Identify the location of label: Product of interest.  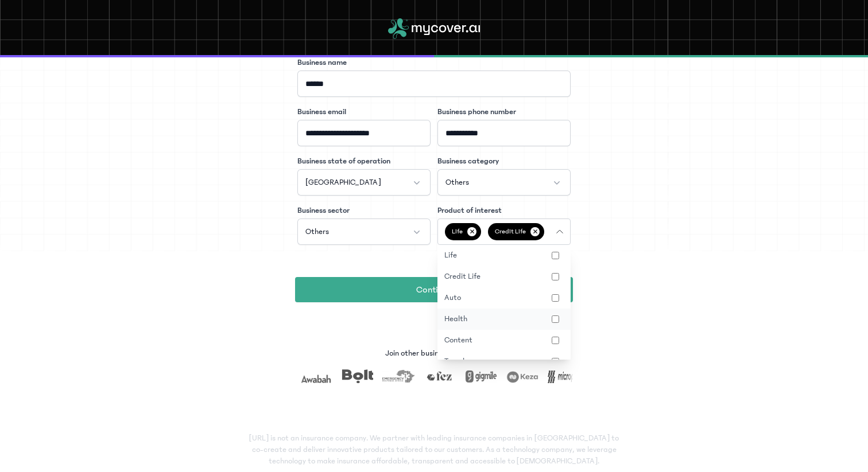
(469, 211).